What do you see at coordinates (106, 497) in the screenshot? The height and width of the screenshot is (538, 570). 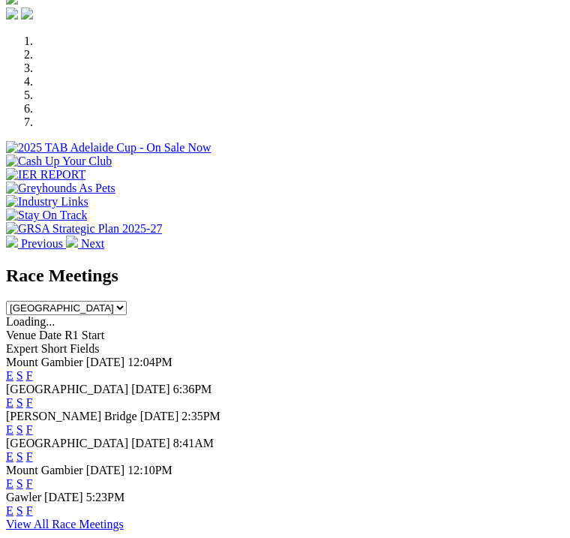 I see `span: 5:23PM` at bounding box center [106, 497].